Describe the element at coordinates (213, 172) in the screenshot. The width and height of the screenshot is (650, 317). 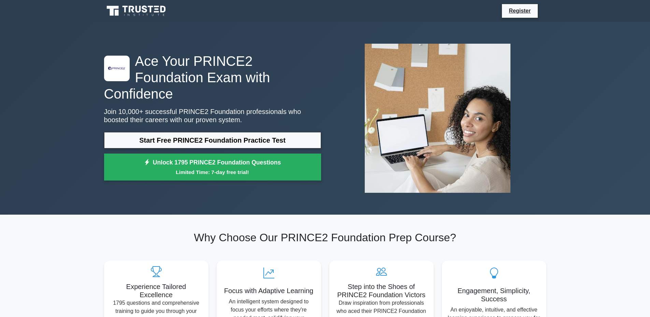
I see `small: Limited Time: 7-day free trial!` at that location.